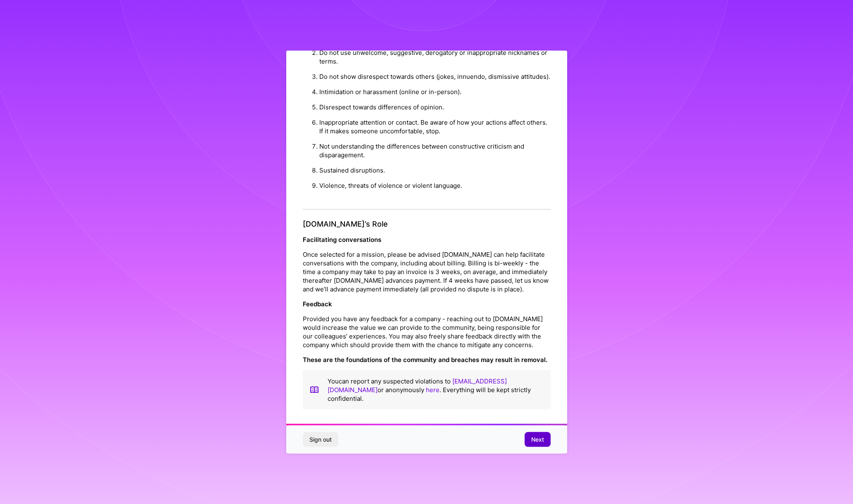  I want to click on p: You can report any suspected violations to or anonymously . Everything will be kept strictly conf..., so click(436, 389).